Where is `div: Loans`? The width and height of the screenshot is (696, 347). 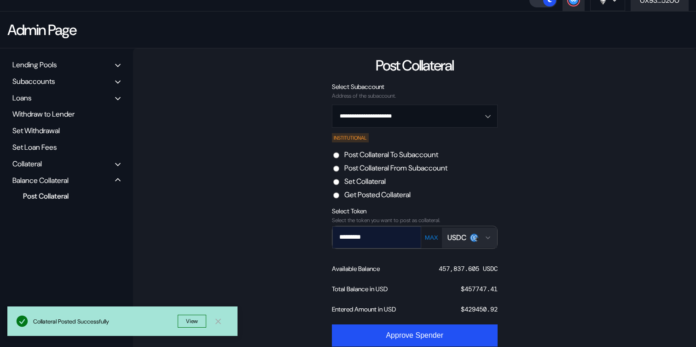
div: Loans is located at coordinates (22, 98).